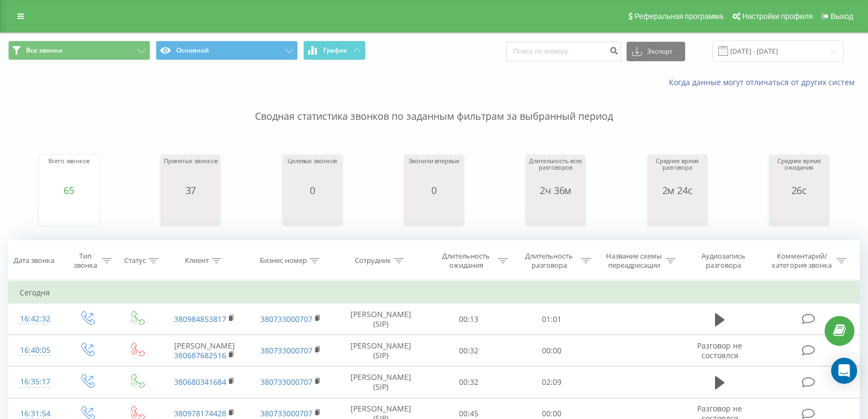  What do you see at coordinates (433, 171) in the screenshot?
I see `div: Звонили впервые` at bounding box center [433, 171].